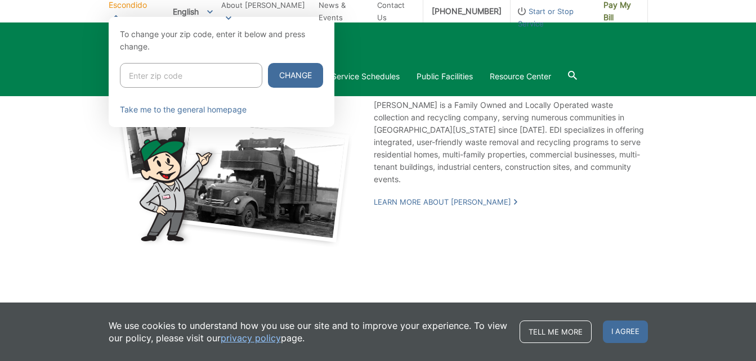 The width and height of the screenshot is (756, 361). I want to click on button: Change, so click(295, 75).